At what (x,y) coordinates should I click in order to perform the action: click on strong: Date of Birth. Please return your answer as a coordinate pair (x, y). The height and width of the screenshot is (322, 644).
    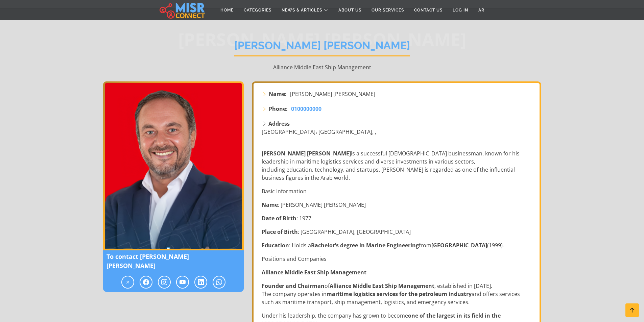
    Looking at the image, I should click on (279, 219).